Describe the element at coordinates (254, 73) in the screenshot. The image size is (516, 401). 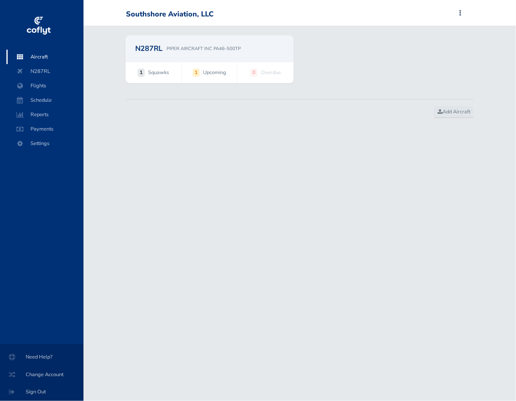
I see `strong: 0` at that location.